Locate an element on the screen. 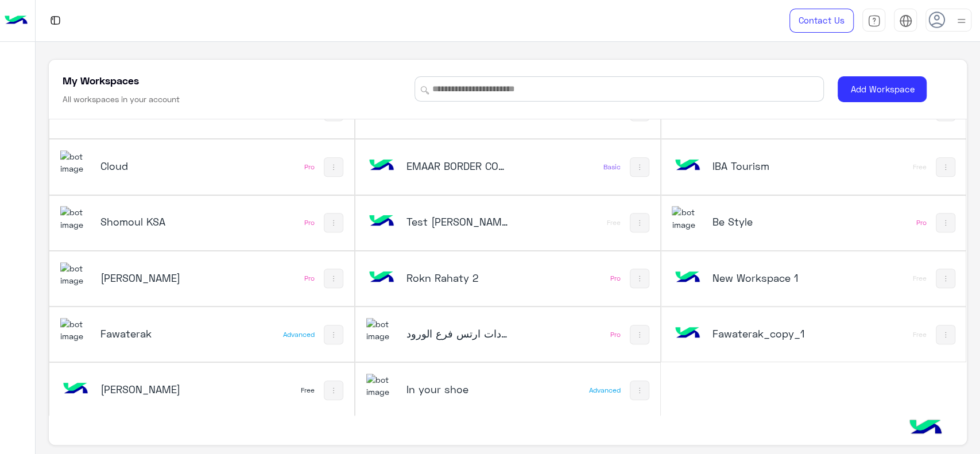 The width and height of the screenshot is (980, 454). h5: In your shoe is located at coordinates (457, 390).